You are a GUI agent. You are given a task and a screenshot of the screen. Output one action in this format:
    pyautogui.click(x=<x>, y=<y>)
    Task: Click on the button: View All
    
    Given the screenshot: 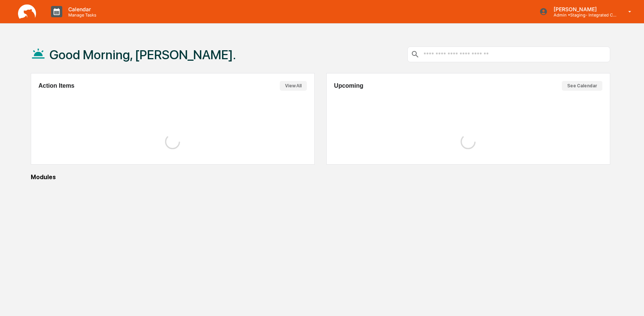 What is the action you would take?
    pyautogui.click(x=293, y=86)
    